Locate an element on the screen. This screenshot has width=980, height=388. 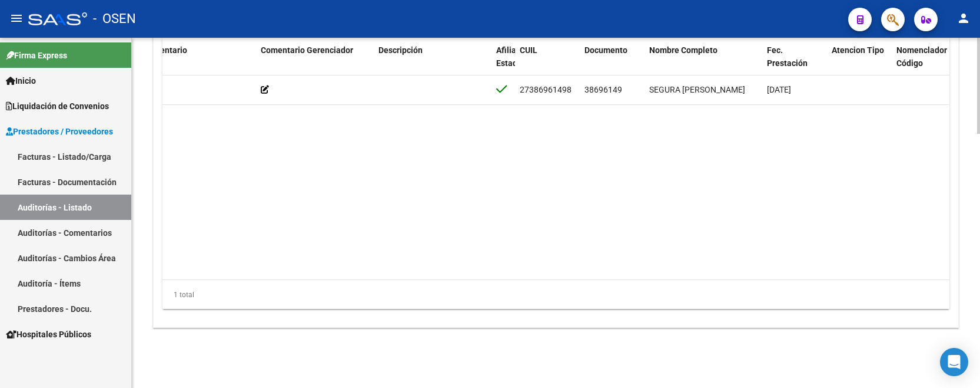
span: Documento is located at coordinates (606, 50).